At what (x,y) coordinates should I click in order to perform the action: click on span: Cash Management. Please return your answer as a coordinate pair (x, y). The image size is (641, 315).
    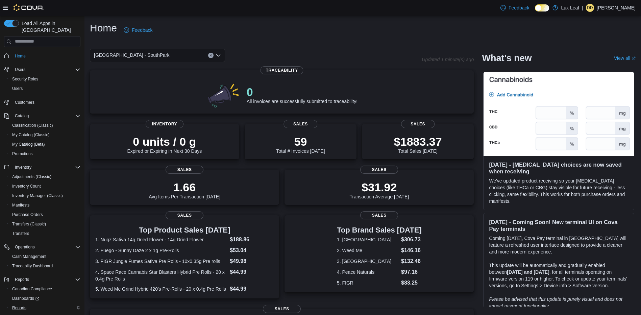
    Looking at the image, I should click on (29, 256).